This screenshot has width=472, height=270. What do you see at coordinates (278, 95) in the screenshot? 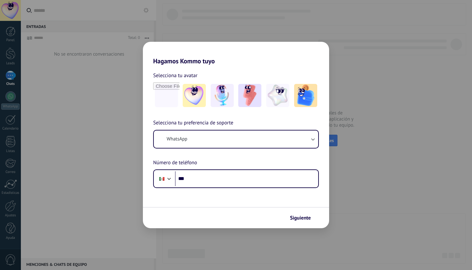
I see `img: -4.jpeg` at bounding box center [278, 95].